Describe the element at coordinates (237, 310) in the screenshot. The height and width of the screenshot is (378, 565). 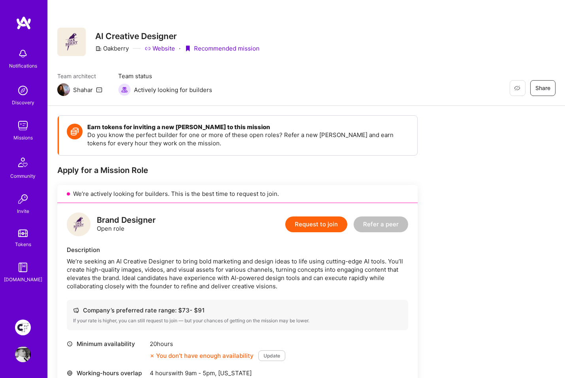
I see `div: Company’s preferred rate range: $ 73 - $ 91` at that location.